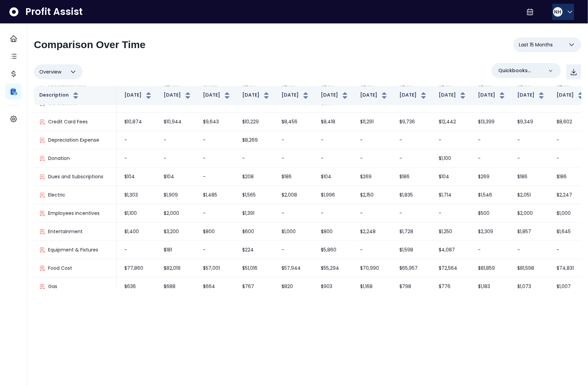 The width and height of the screenshot is (588, 386). What do you see at coordinates (74, 140) in the screenshot?
I see `p: Depreciation Expense` at bounding box center [74, 140].